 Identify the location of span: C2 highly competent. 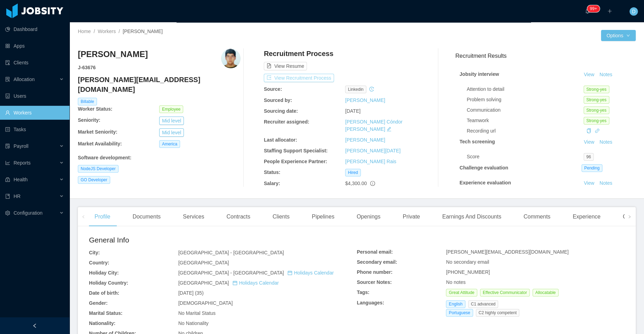
(497, 313).